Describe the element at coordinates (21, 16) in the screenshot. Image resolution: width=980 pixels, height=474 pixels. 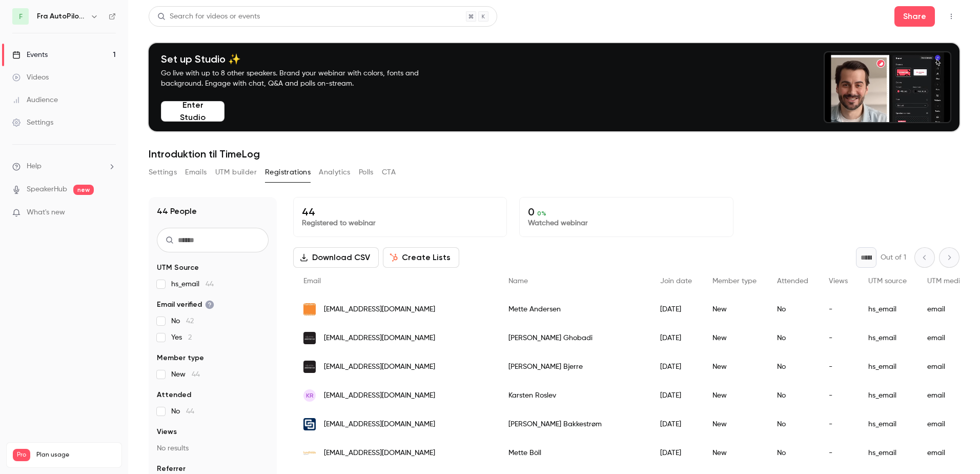
I see `span: F` at that location.